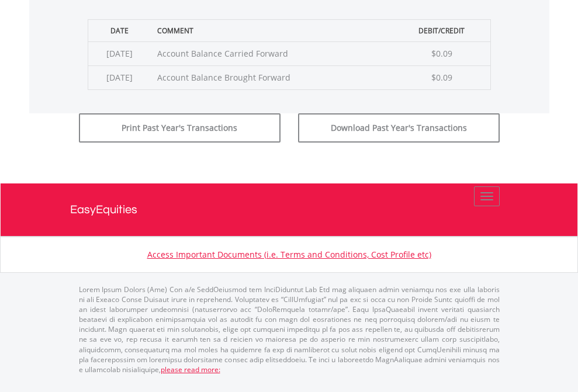 The image size is (578, 392). What do you see at coordinates (273, 53) in the screenshot?
I see `td: Account Balance Carried Forward` at bounding box center [273, 53].